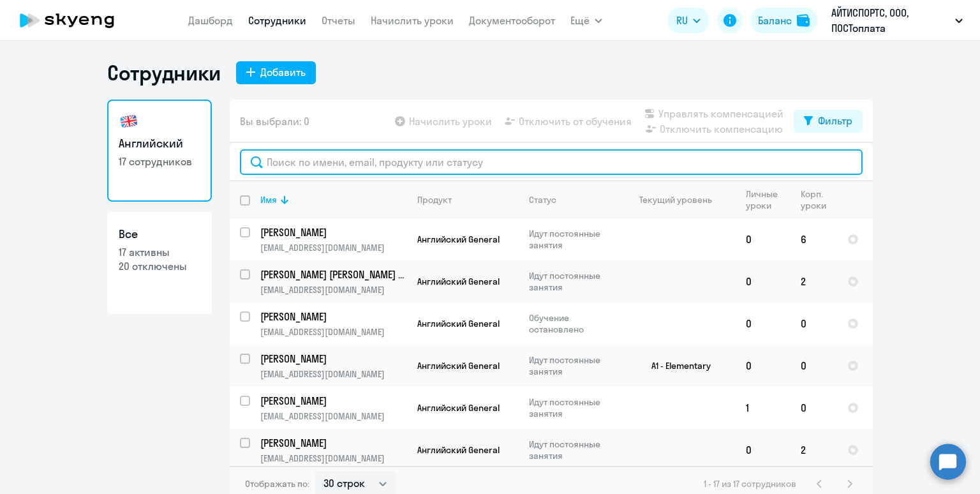 The width and height of the screenshot is (980, 494). Describe the element at coordinates (412, 21) in the screenshot. I see `a: Начислить уроки` at that location.